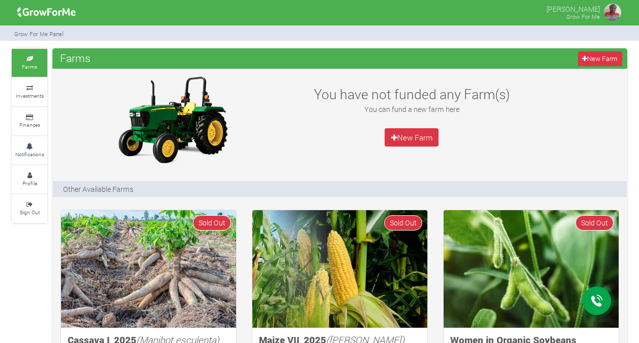  What do you see at coordinates (30, 63) in the screenshot?
I see `a: Farms` at bounding box center [30, 63].